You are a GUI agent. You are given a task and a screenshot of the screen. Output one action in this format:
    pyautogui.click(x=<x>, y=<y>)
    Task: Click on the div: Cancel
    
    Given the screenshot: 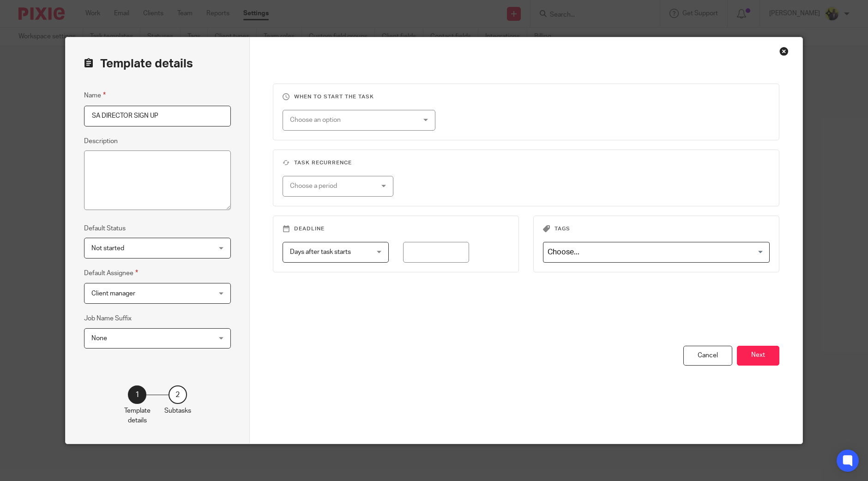 What is the action you would take?
    pyautogui.click(x=708, y=356)
    